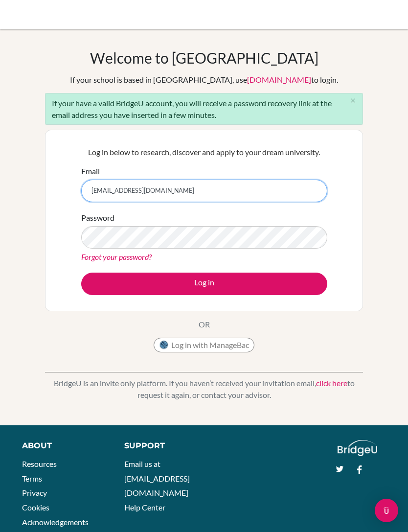 This screenshot has width=408, height=532. Describe the element at coordinates (204, 345) in the screenshot. I see `button: Log in with ManageBac` at that location.